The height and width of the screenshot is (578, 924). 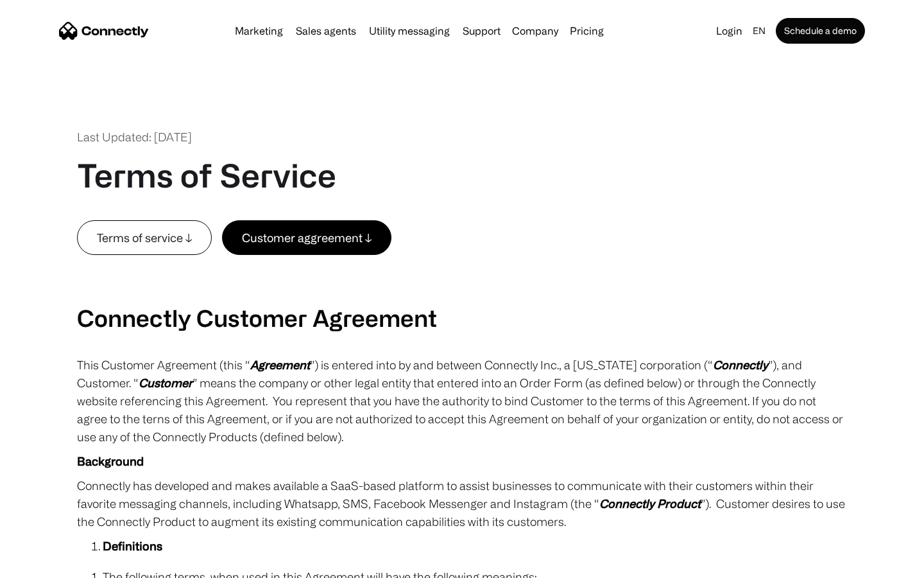 What do you see at coordinates (740, 365) in the screenshot?
I see `em: Connectly` at bounding box center [740, 365].